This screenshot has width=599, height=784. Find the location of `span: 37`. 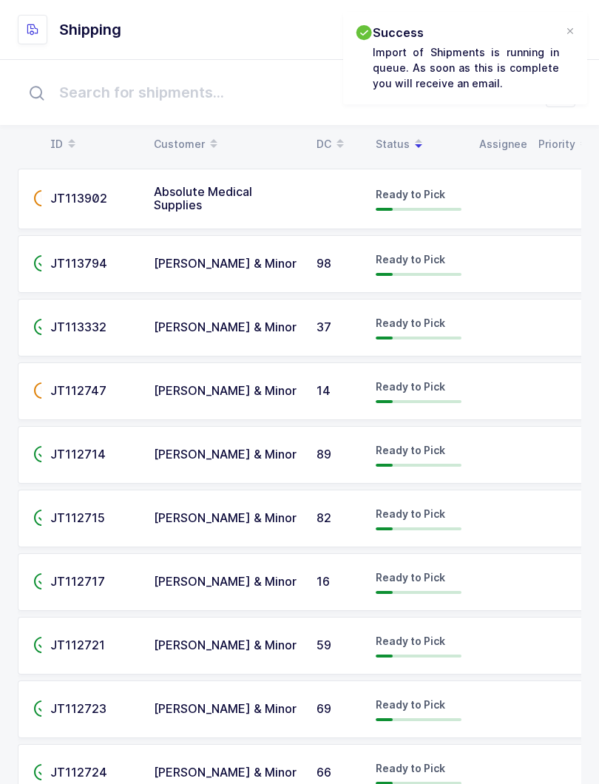

span: 37 is located at coordinates (324, 327).